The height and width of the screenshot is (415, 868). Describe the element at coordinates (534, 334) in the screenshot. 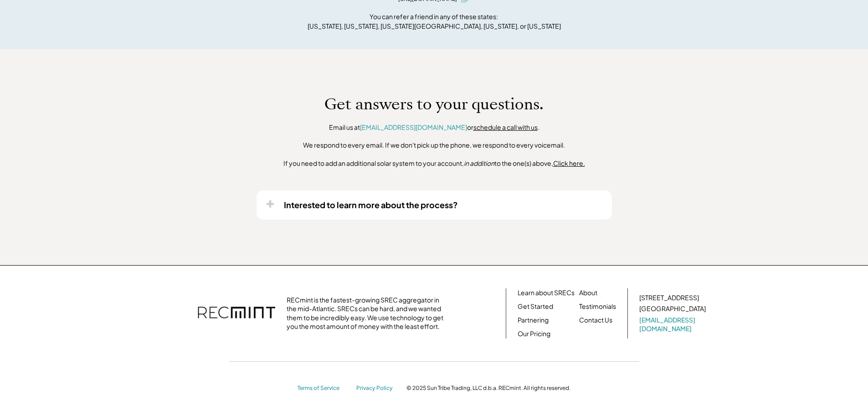

I see `a: Our Pricing` at that location.